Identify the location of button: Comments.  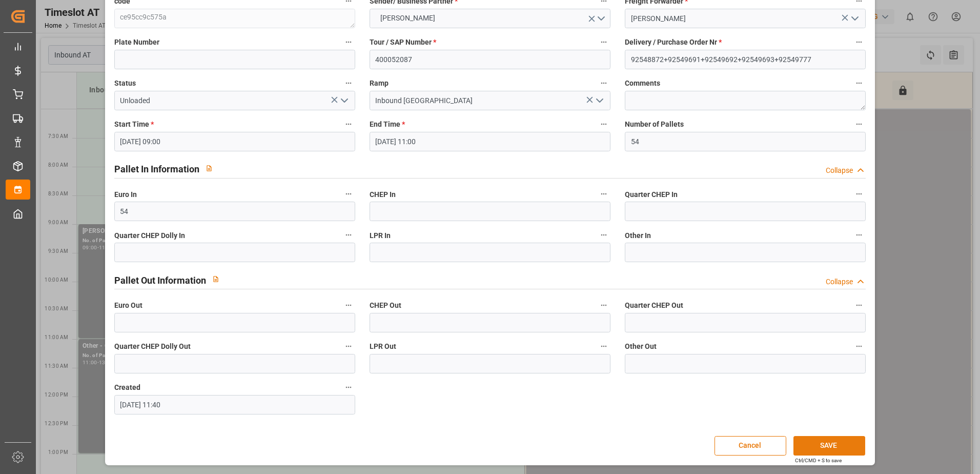
(859, 83).